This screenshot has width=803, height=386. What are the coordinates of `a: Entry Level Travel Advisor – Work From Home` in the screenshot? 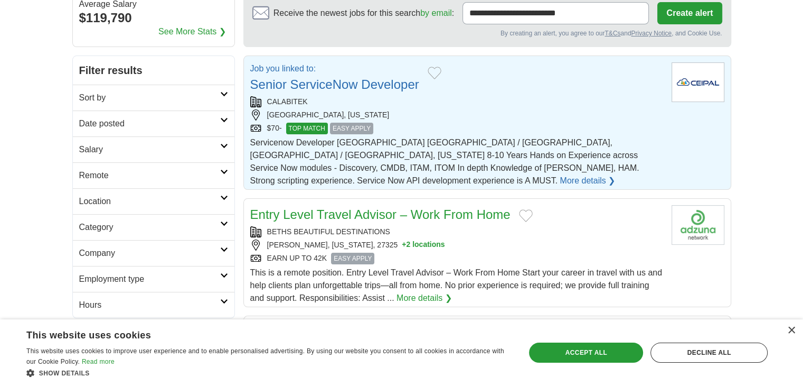 It's located at (380, 214).